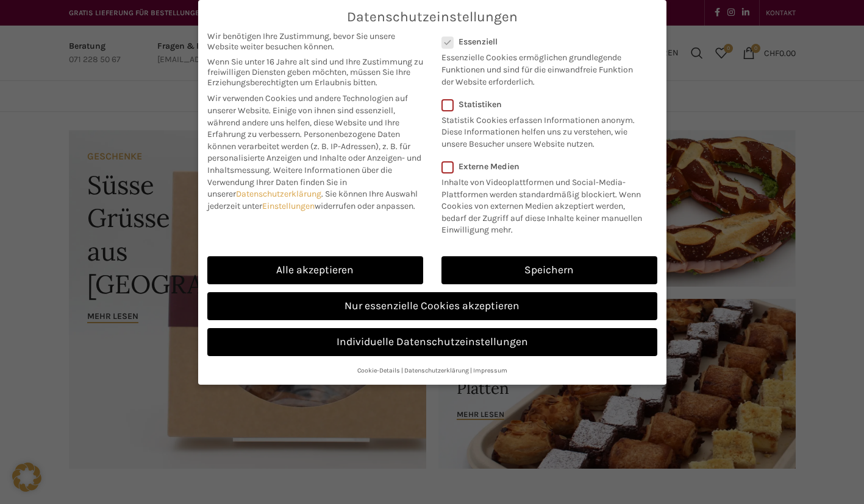 The width and height of the screenshot is (864, 504). What do you see at coordinates (432, 17) in the screenshot?
I see `span: Datenschutzeinstellungen` at bounding box center [432, 17].